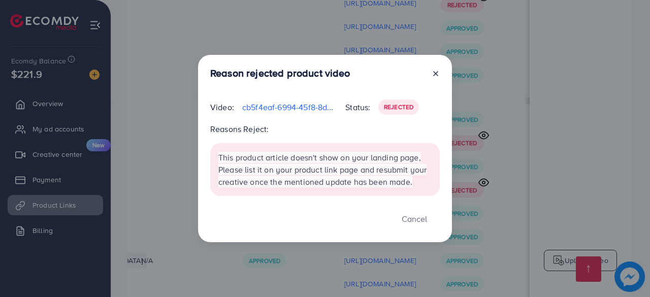 The image size is (650, 297). I want to click on span: Rejected, so click(399, 107).